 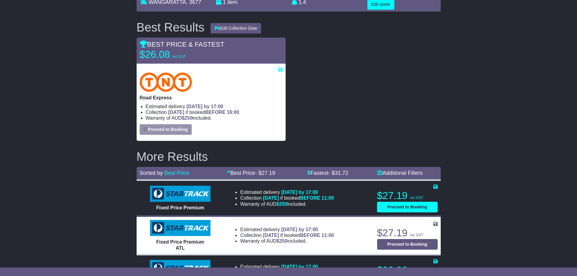 What do you see at coordinates (177, 173) in the screenshot?
I see `a: Best Price` at bounding box center [177, 173].